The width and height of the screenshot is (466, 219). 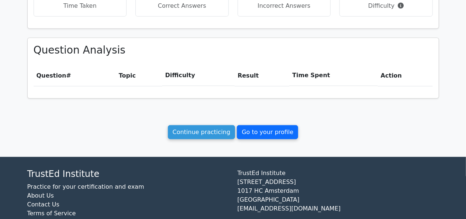 What do you see at coordinates (386, 6) in the screenshot?
I see `p: Difficulty` at bounding box center [386, 6].